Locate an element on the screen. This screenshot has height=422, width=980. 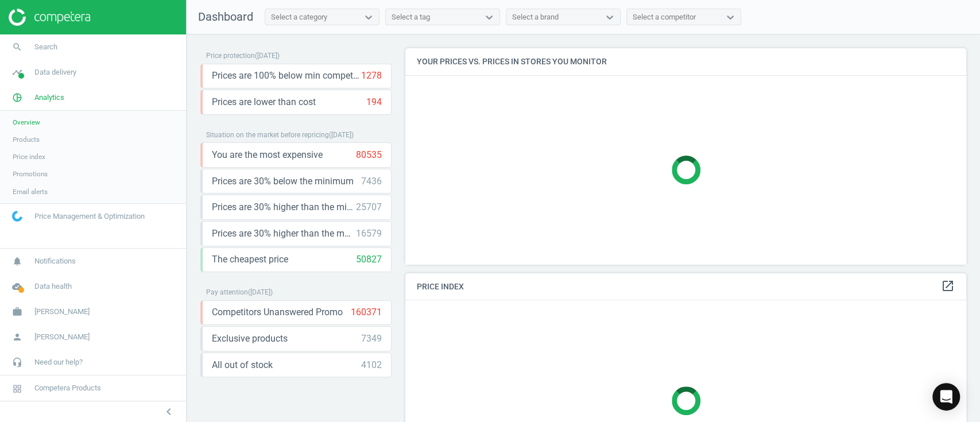
div: 25707 is located at coordinates (369, 207).